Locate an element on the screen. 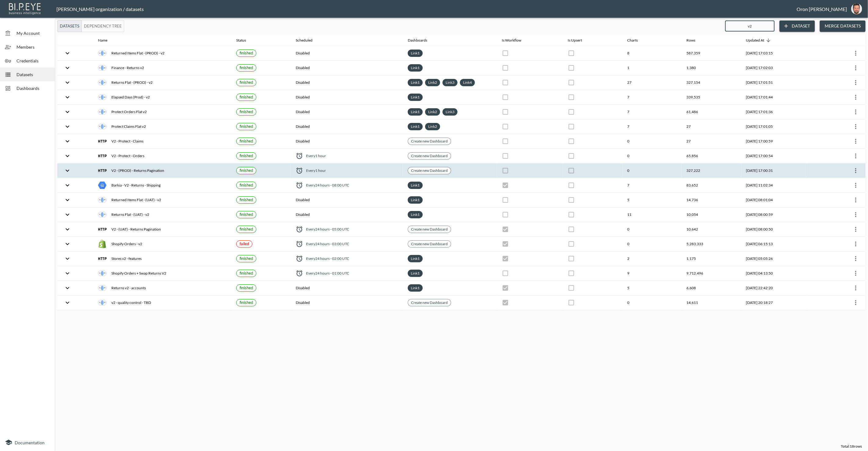 The width and height of the screenshot is (868, 451). th: 2025-09-28, 08:01:04 is located at coordinates (774, 200).